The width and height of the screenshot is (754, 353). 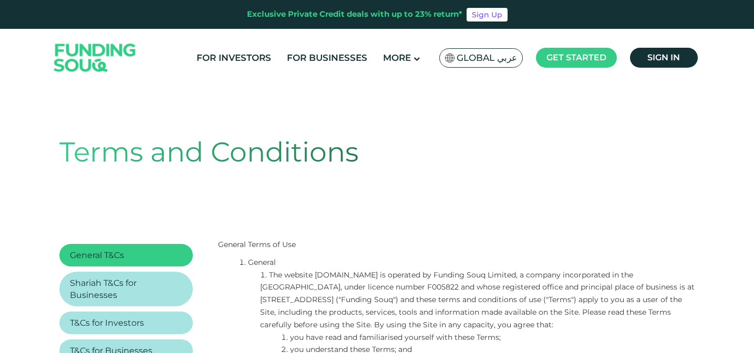 What do you see at coordinates (97, 255) in the screenshot?
I see `span: General T&Cs` at bounding box center [97, 255].